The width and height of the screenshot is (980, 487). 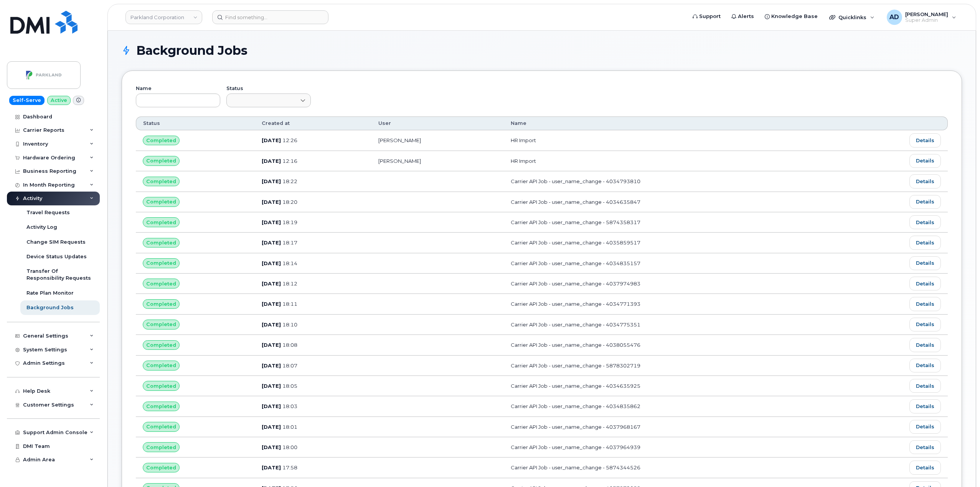 What do you see at coordinates (276, 123) in the screenshot?
I see `span: Created at` at bounding box center [276, 123].